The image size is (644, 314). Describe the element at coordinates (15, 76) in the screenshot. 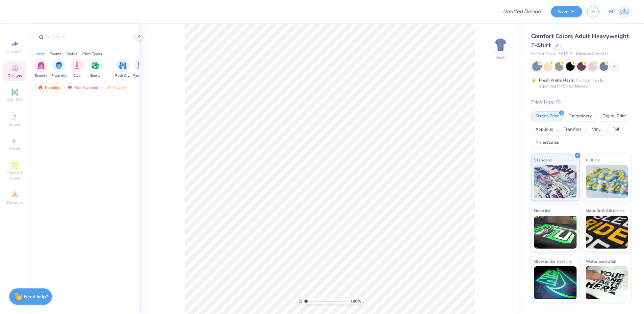

I see `span: Designs` at that location.